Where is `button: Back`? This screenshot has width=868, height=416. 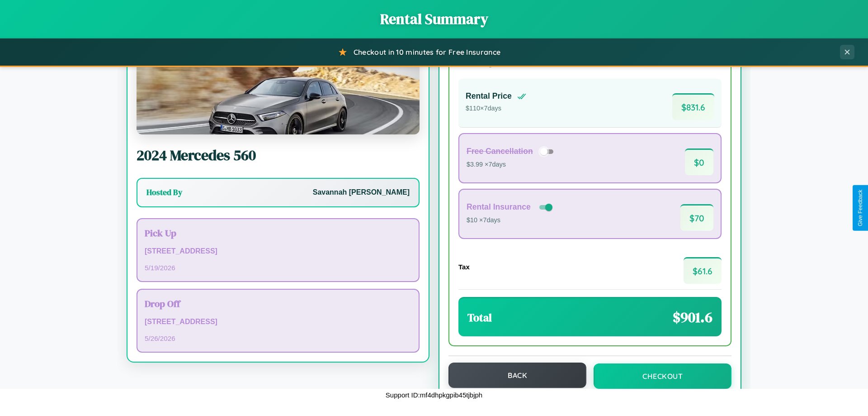 button: Back is located at coordinates (517, 375).